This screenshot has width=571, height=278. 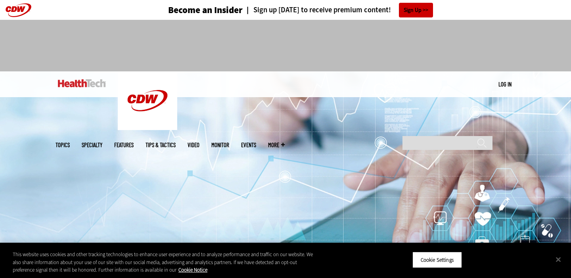 I want to click on a: Events, so click(x=249, y=145).